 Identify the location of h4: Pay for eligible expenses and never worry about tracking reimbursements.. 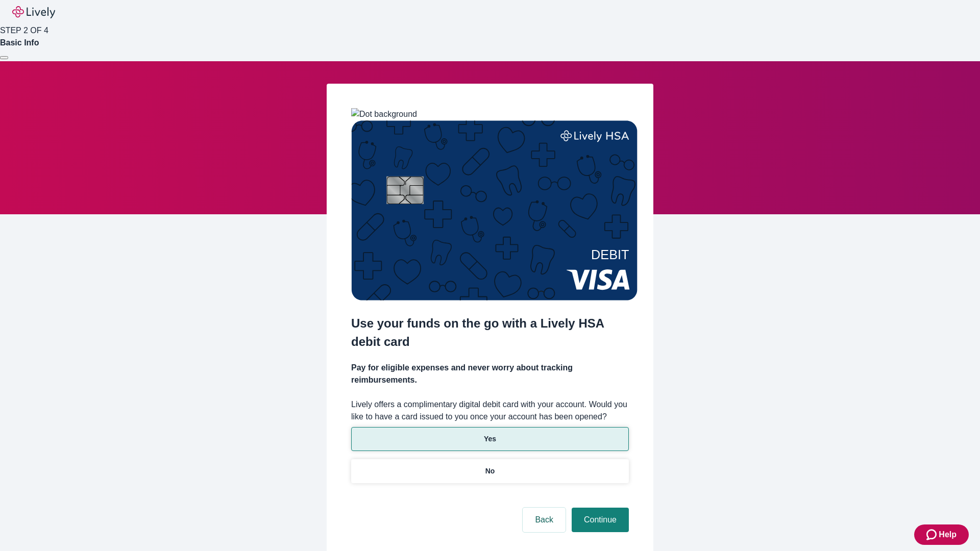
(490, 374).